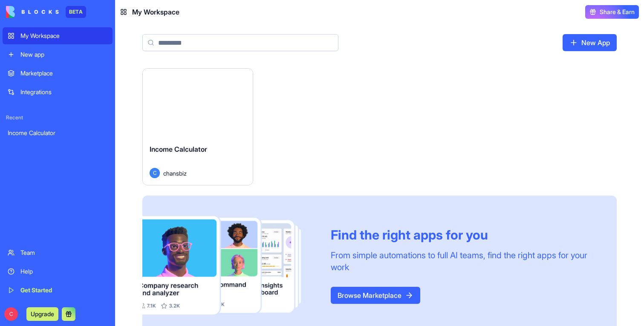 This screenshot has height=326, width=644. I want to click on a: BETA, so click(46, 12).